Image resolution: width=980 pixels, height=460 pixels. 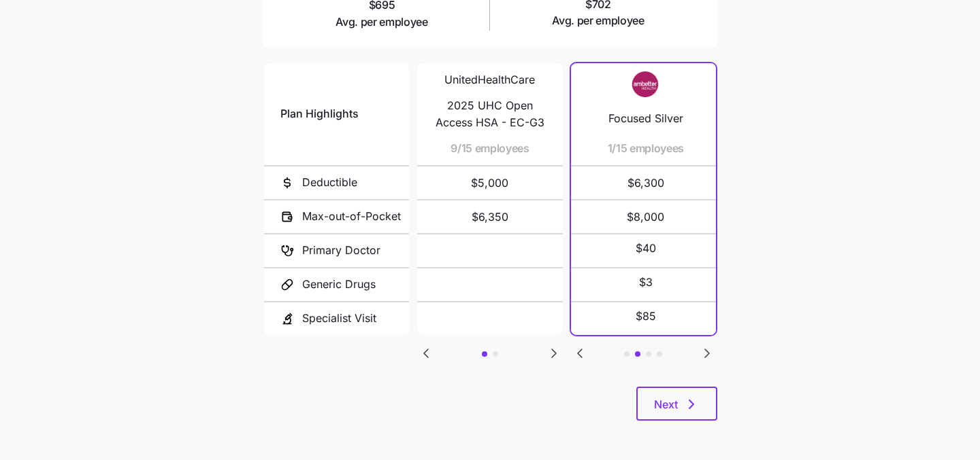 I want to click on span: Specialist Visit, so click(x=339, y=319).